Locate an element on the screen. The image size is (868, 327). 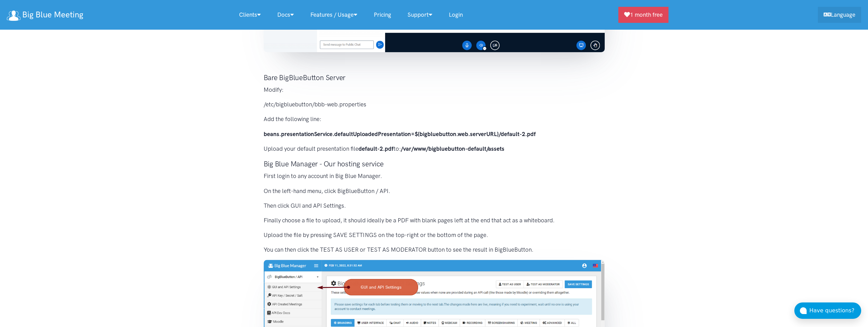
h3: Big Blue Manager - Our hosting service is located at coordinates (434, 164).